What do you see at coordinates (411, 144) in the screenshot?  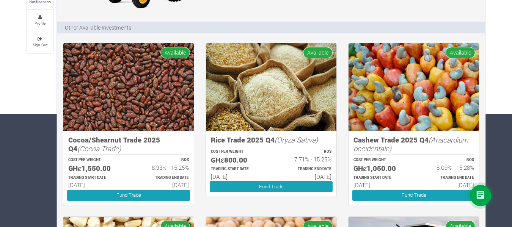 I see `i: (Anacardium occidentale)` at bounding box center [411, 144].